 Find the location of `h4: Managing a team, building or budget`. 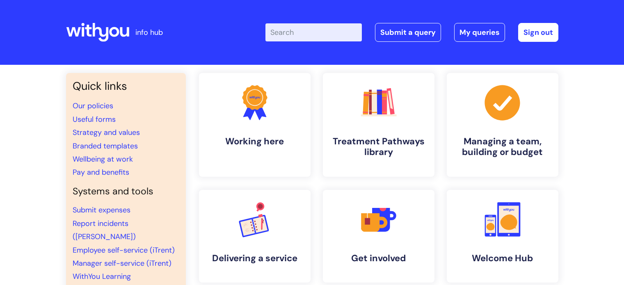

h4: Managing a team, building or budget is located at coordinates (502, 147).